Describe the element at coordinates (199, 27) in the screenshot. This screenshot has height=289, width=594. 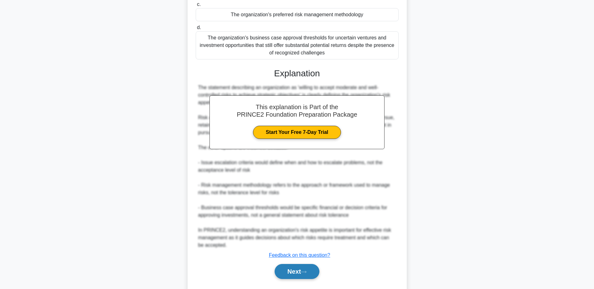
I see `span: d.` at that location.